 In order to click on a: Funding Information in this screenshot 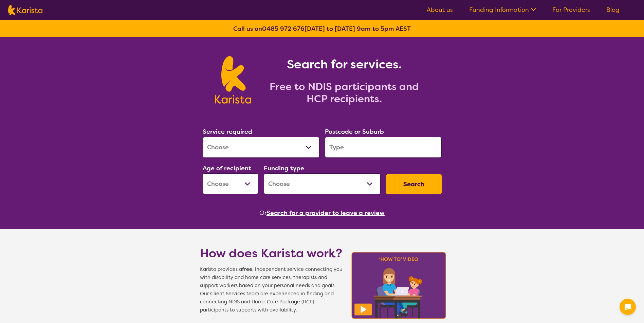, I will do `click(502, 10)`.